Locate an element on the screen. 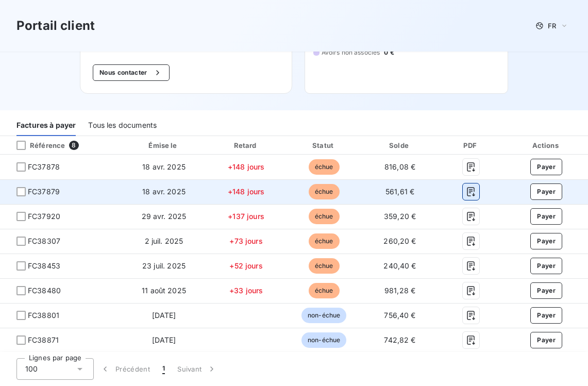 This screenshot has height=386, width=588. span: 8 is located at coordinates (74, 145).